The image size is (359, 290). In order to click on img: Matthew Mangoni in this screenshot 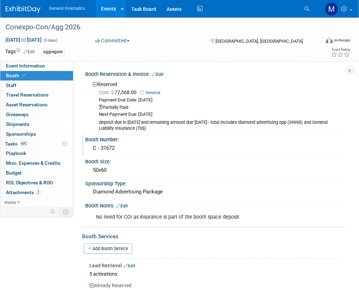, I will do `click(332, 9)`.